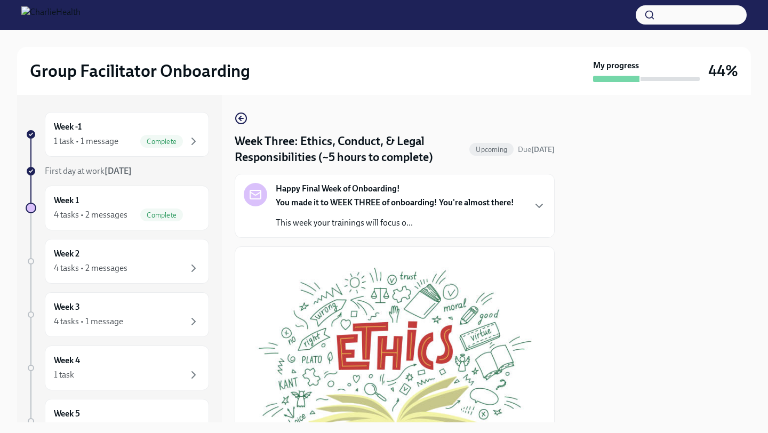 The width and height of the screenshot is (768, 433). I want to click on img: CharlieHealth, so click(51, 15).